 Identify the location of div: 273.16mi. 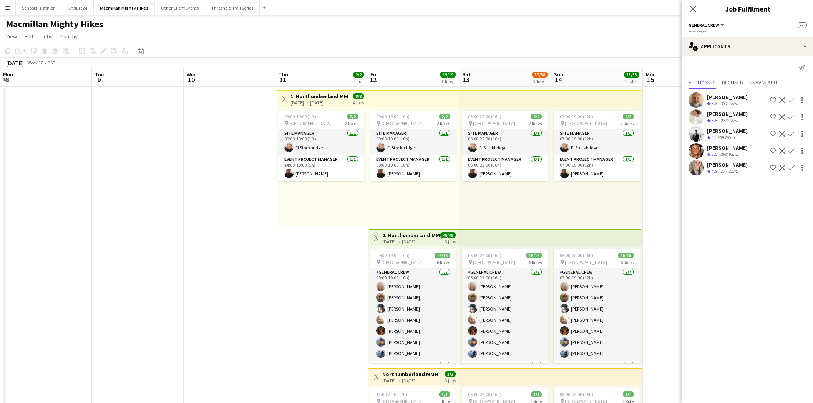
(729, 121).